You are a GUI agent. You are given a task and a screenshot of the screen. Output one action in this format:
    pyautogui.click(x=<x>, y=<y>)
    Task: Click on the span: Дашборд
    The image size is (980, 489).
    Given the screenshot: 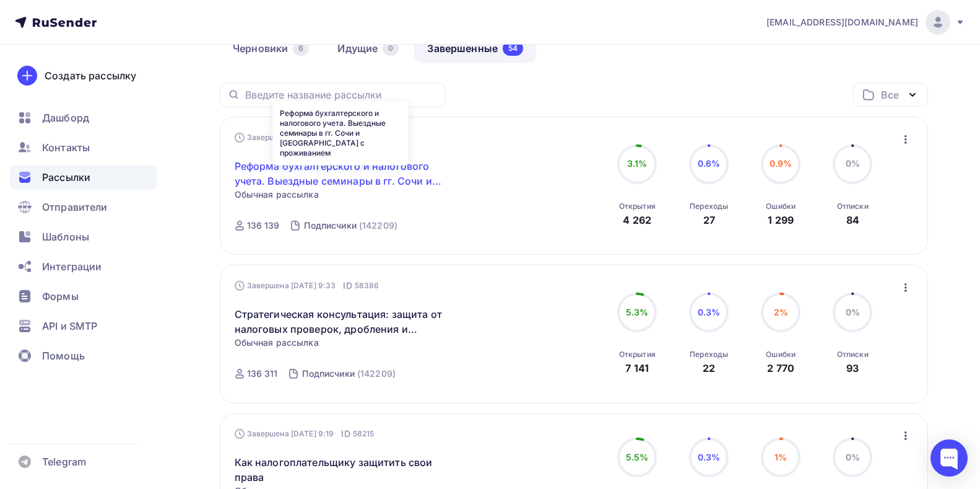 What is the action you would take?
    pyautogui.click(x=66, y=118)
    